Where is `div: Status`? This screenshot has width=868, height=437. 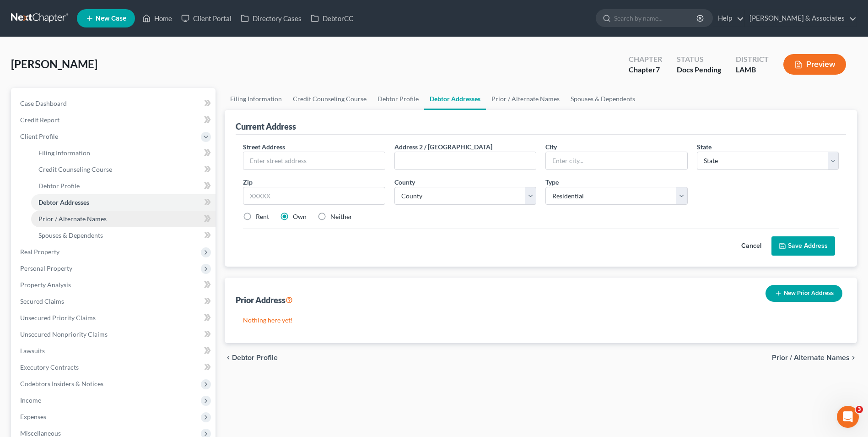
div: Status is located at coordinates (699, 59).